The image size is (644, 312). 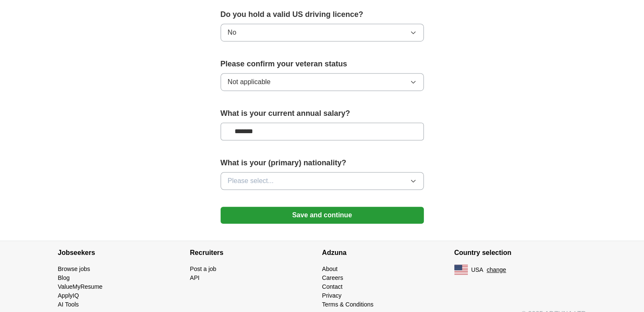 What do you see at coordinates (74, 269) in the screenshot?
I see `a: Browse jobs` at bounding box center [74, 269].